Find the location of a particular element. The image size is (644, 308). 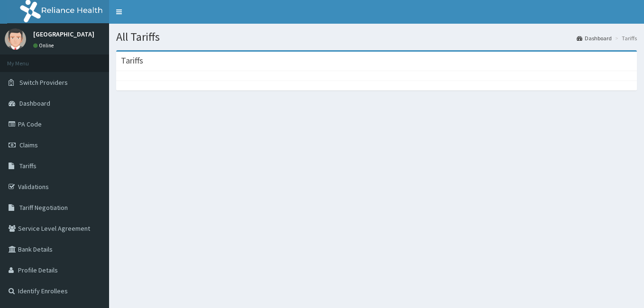

h1: All Tariffs is located at coordinates (377, 37).